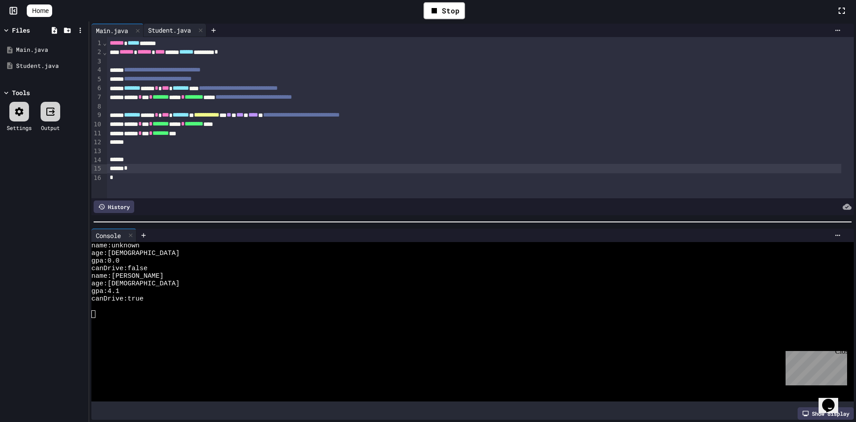 The image size is (856, 422). I want to click on div: 4, so click(97, 70).